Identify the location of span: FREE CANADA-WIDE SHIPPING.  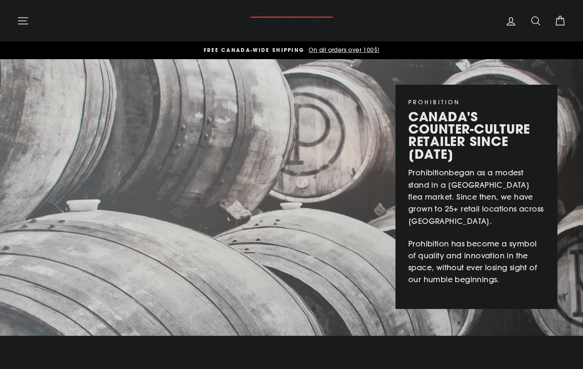
(254, 50).